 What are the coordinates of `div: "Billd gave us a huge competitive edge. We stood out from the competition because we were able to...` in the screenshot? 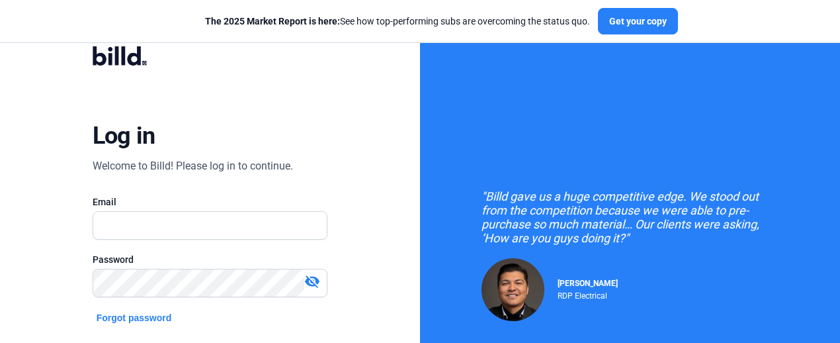 It's located at (630, 217).